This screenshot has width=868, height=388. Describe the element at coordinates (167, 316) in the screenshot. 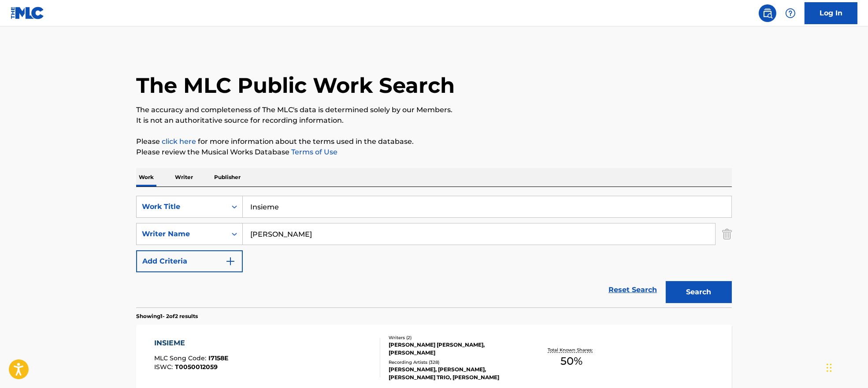

I see `p: Showing 1 - 2 of 2 results` at that location.